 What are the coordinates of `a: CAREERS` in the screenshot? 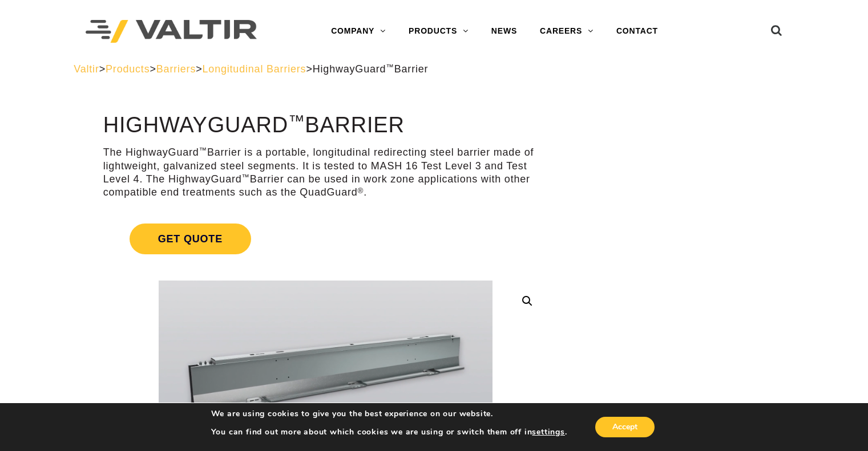 It's located at (566, 31).